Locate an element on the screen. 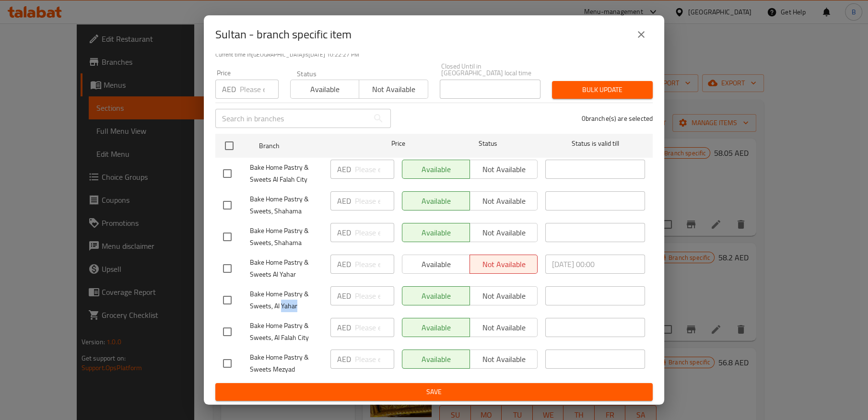 This screenshot has height=420, width=868. span: Bake Home Pastry & Sweets Mezyad is located at coordinates (286, 363).